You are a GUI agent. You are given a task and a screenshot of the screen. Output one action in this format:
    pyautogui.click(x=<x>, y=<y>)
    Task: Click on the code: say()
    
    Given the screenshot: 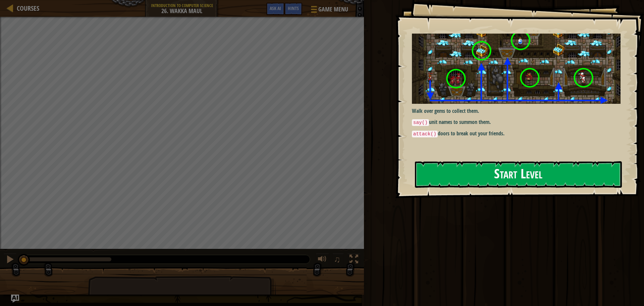 What is the action you would take?
    pyautogui.click(x=420, y=123)
    